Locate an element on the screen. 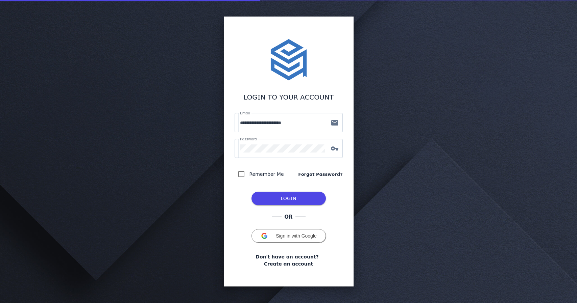  label: Remember Me is located at coordinates (266, 174).